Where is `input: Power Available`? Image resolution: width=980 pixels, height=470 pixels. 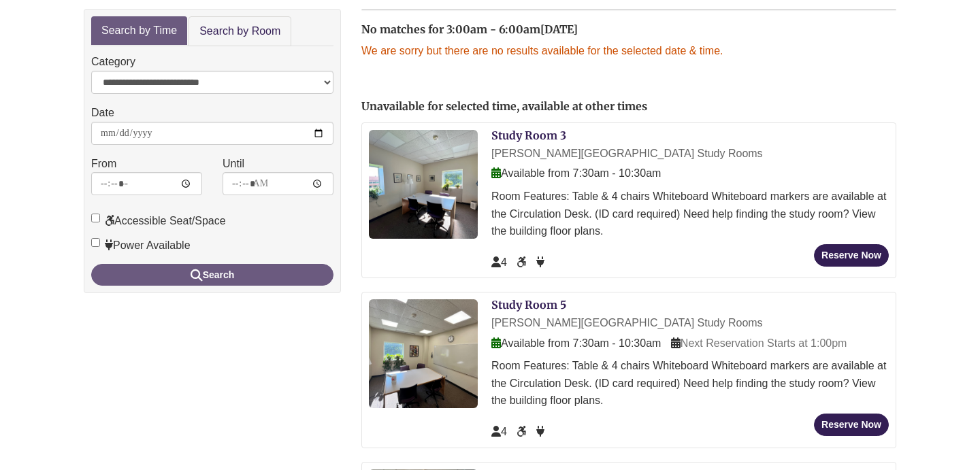 input: Power Available is located at coordinates (95, 243).